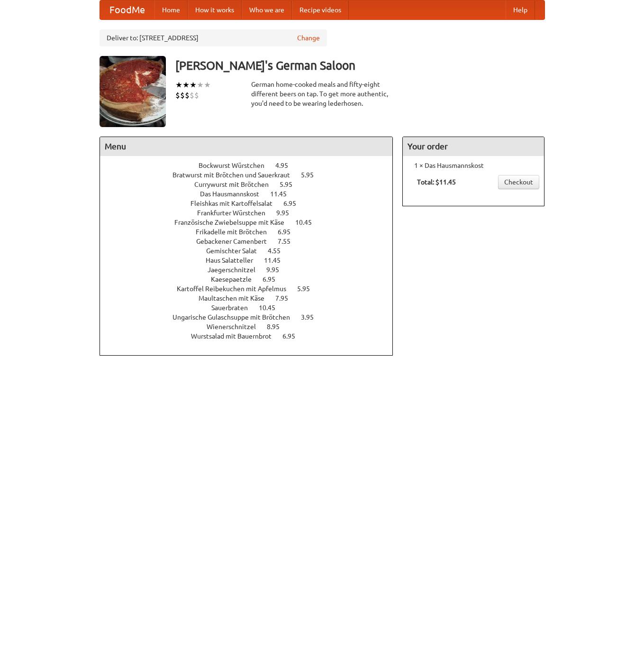 Image resolution: width=644 pixels, height=671 pixels. What do you see at coordinates (252, 166) in the screenshot?
I see `a: Bockwurst Würstchen 4.95` at bounding box center [252, 166].